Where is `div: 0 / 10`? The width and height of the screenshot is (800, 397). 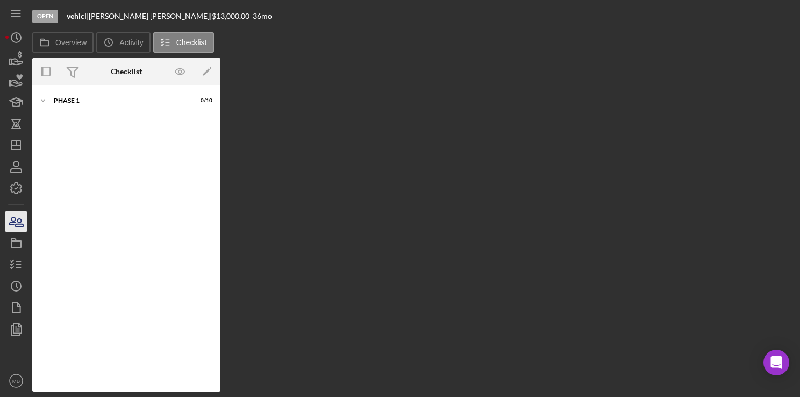
div: 0 / 10 is located at coordinates (203, 101).